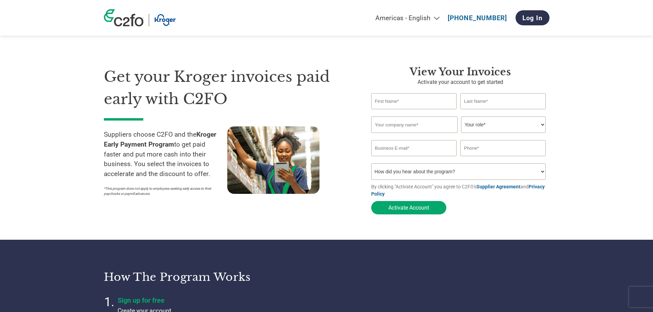 Image resolution: width=653 pixels, height=312 pixels. I want to click on h1: Get your Kroger invoices paid early with C2FO, so click(227, 88).